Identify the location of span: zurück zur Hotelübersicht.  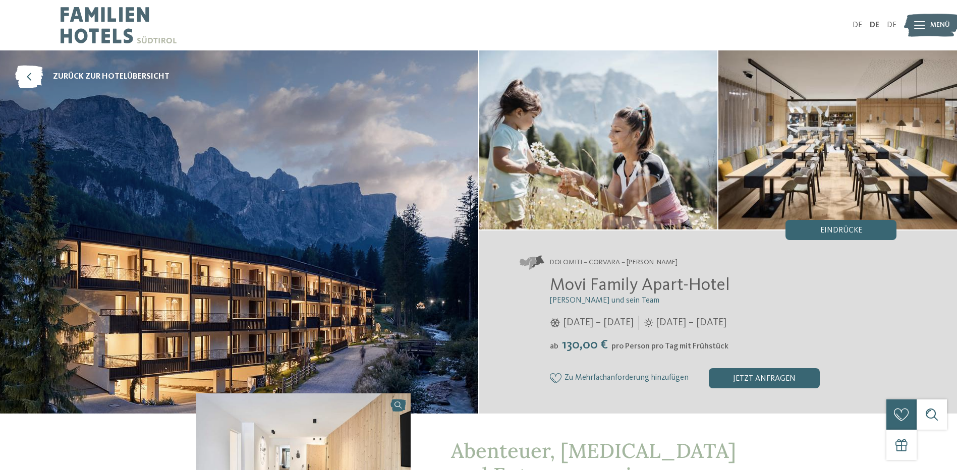
(111, 77).